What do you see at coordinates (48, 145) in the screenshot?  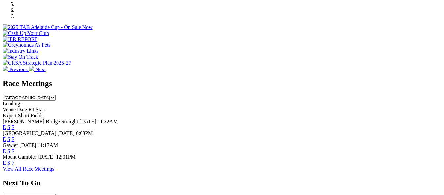 I see `span: 11:17AM` at bounding box center [48, 145].